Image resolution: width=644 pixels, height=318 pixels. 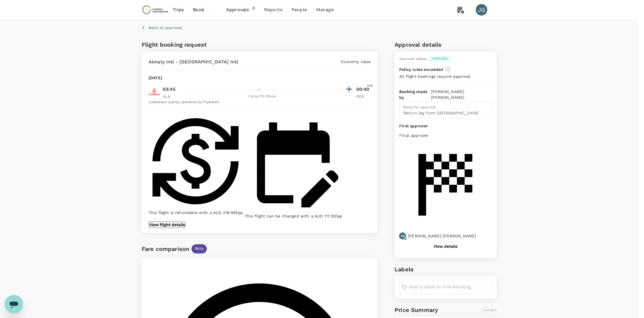 What do you see at coordinates (445, 246) in the screenshot?
I see `button: View details` at bounding box center [445, 246].